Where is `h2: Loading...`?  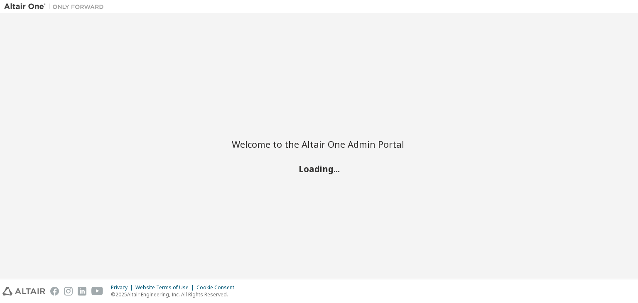
h2: Loading... is located at coordinates (319, 169).